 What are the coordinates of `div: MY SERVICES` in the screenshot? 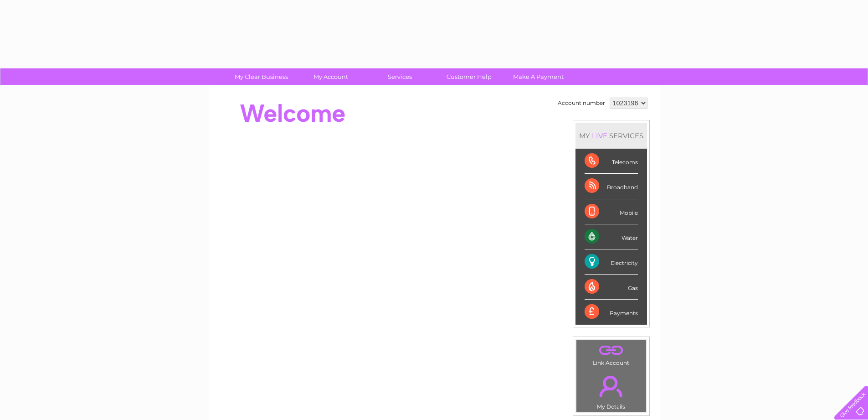 It's located at (611, 136).